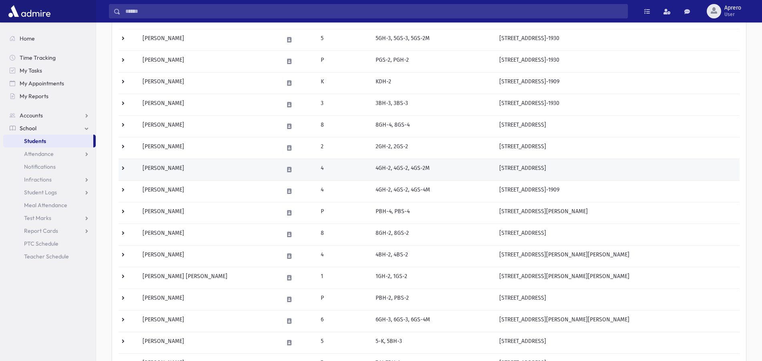  Describe the element at coordinates (49, 128) in the screenshot. I see `a: School` at that location.